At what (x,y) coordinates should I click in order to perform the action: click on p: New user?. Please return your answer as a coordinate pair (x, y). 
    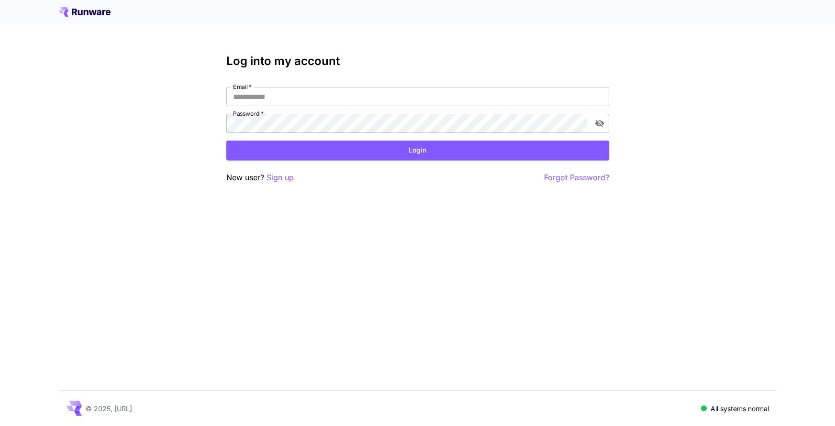
    Looking at the image, I should click on (260, 178).